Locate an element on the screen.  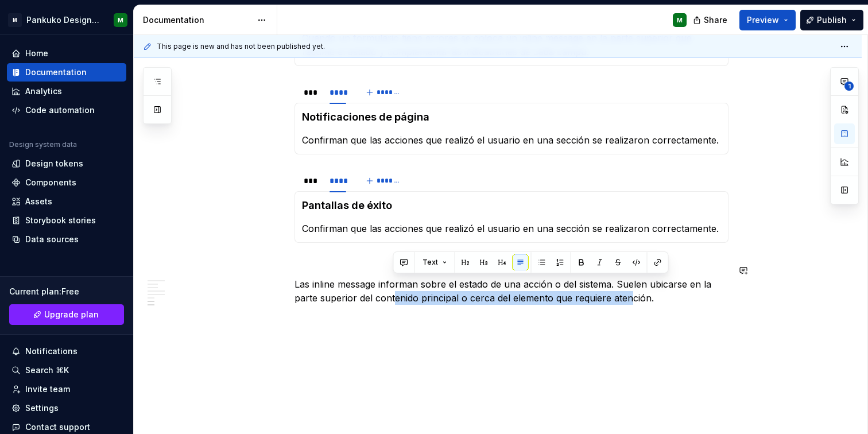
span: Publish is located at coordinates (832, 20).